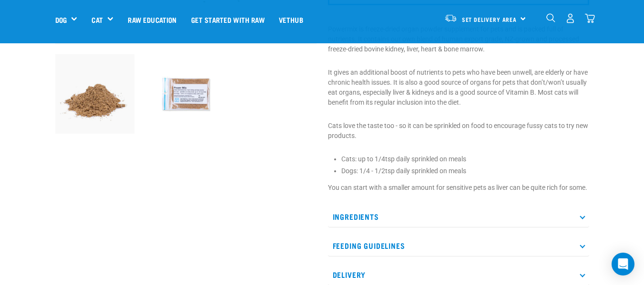 This screenshot has width=644, height=285. Describe the element at coordinates (623, 264) in the screenshot. I see `div: Open Intercom Messenger` at that location.